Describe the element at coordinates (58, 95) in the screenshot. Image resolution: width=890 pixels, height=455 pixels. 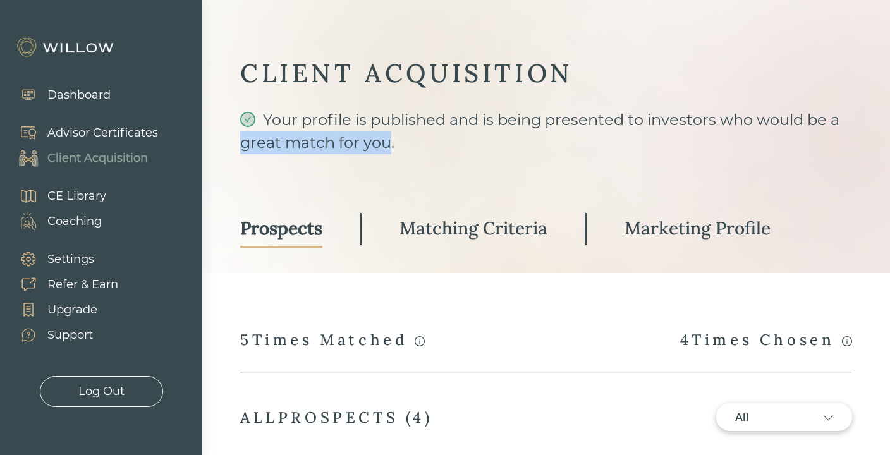
I see `a: Dashboard` at that location.